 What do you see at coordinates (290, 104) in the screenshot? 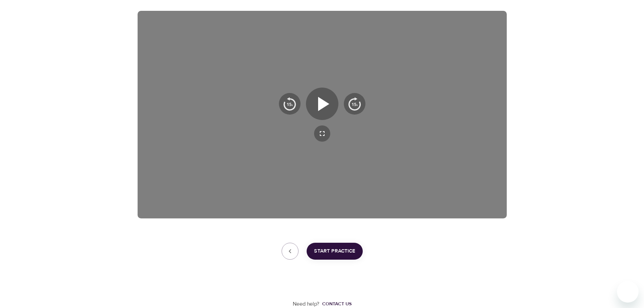
I see `img: 15s_prev.svg` at bounding box center [290, 104].